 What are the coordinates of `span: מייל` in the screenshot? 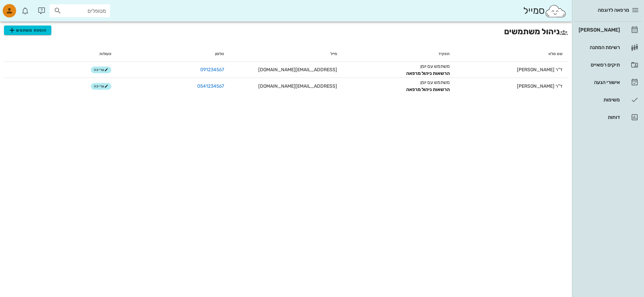 It's located at (334, 54).